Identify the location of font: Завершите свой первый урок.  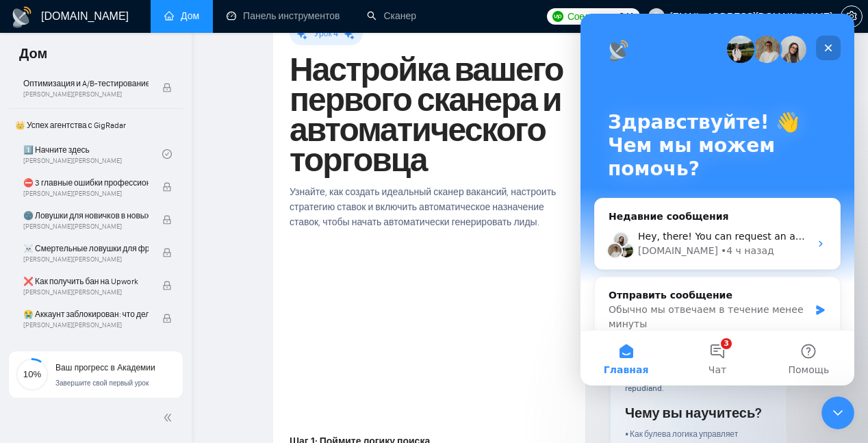
(102, 383).